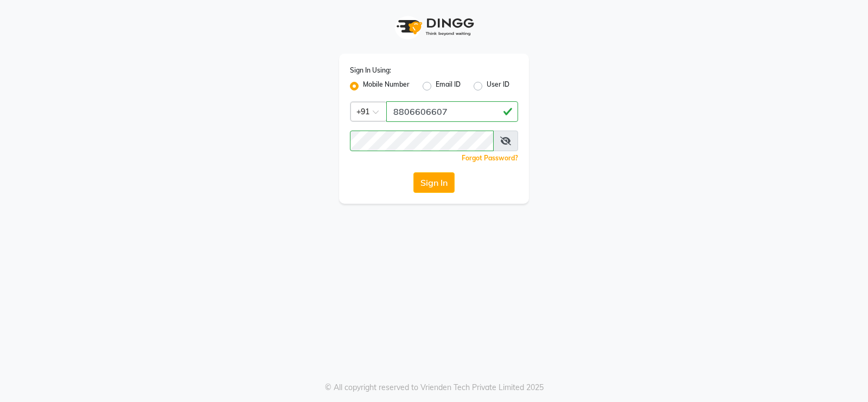 The height and width of the screenshot is (402, 868). I want to click on label: Mobile Number, so click(386, 86).